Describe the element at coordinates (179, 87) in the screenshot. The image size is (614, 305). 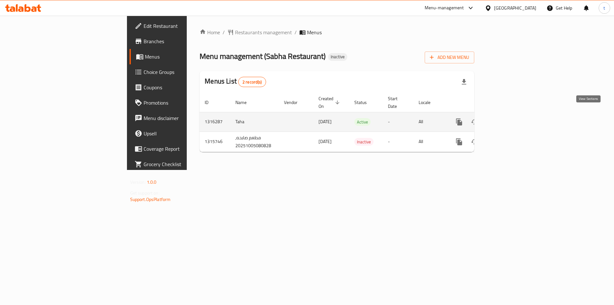
I see `a: Coupons` at that location.